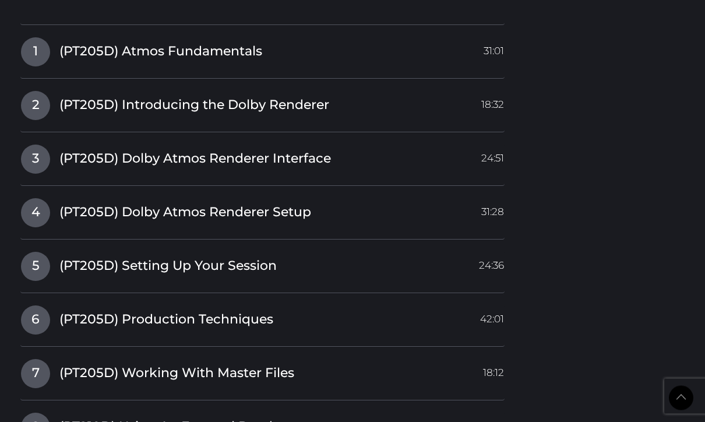 This screenshot has width=705, height=422. I want to click on span: 24:36, so click(491, 263).